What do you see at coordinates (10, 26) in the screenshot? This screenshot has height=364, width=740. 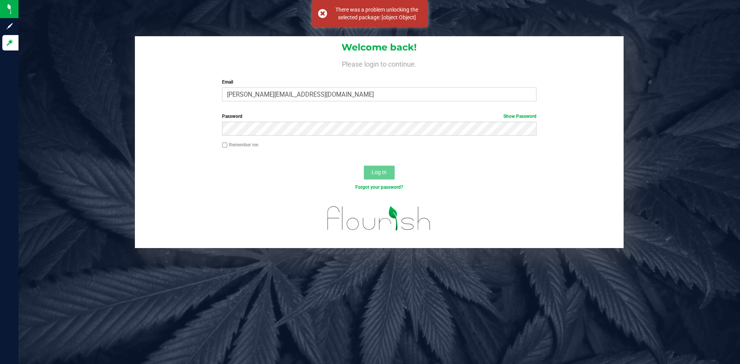 I see `inline-svg: Sign up` at bounding box center [10, 26].